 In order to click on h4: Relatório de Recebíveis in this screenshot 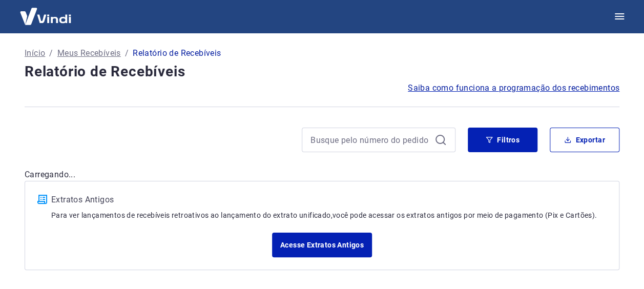, I will do `click(322, 72)`.